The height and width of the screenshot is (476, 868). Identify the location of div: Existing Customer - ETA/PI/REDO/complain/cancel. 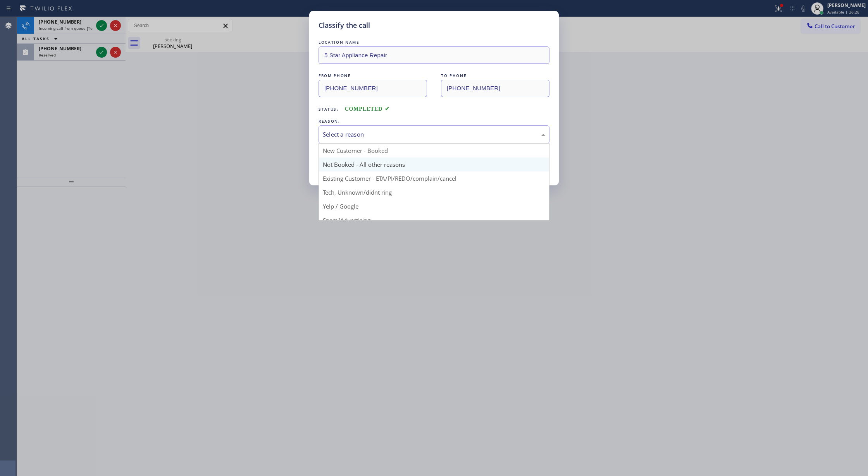
(434, 179).